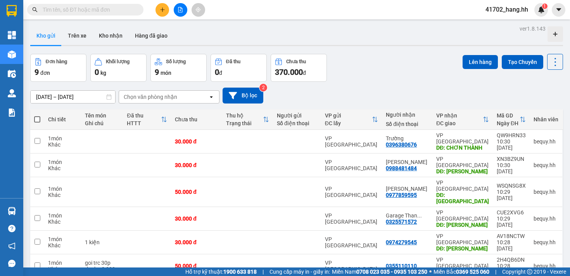 The width and height of the screenshot is (570, 276). What do you see at coordinates (166, 73) in the screenshot?
I see `span: món` at bounding box center [166, 73].